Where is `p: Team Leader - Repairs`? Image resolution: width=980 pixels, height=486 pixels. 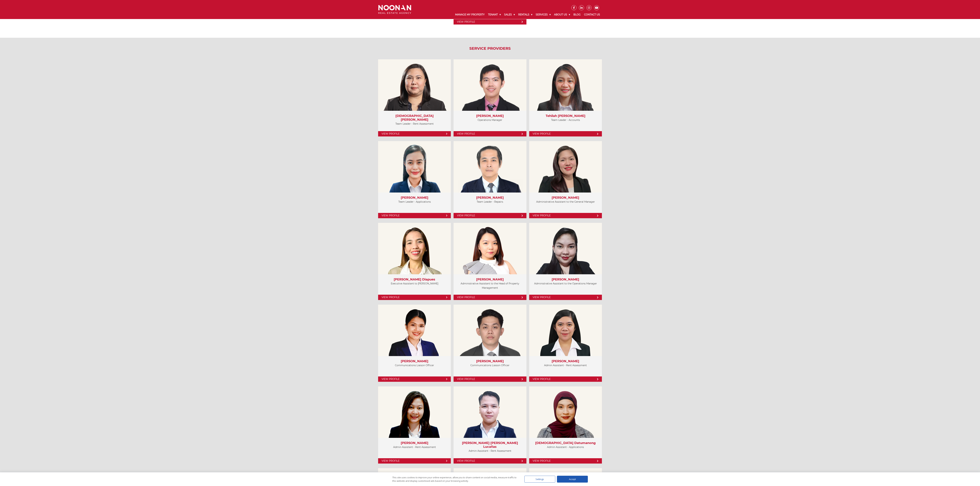 p: Team Leader - Repairs is located at coordinates (490, 202).